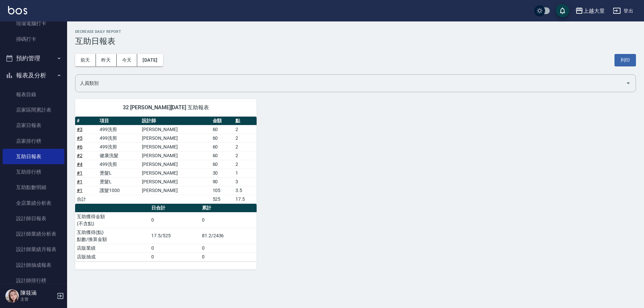  Describe the element at coordinates (34, 172) in the screenshot. I see `a: 互助排行榜` at that location.